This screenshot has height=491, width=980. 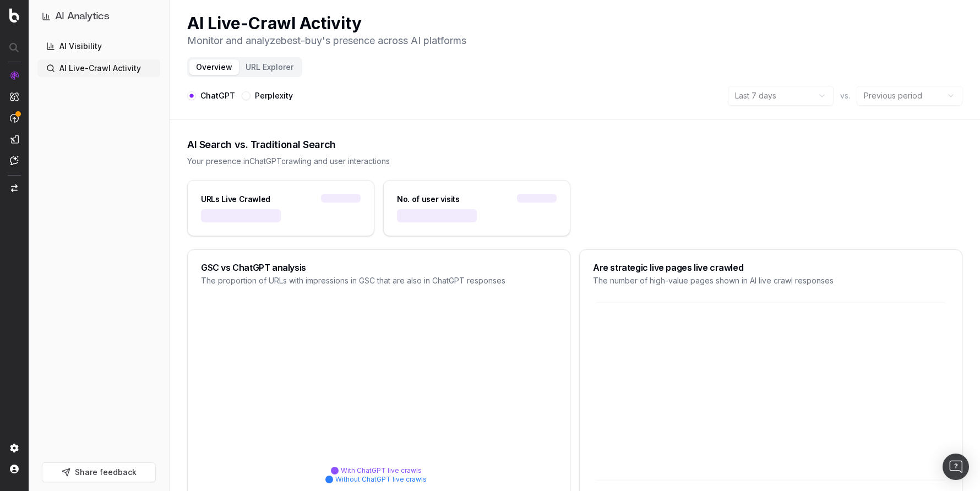 I want to click on label: ChatGPT, so click(x=217, y=96).